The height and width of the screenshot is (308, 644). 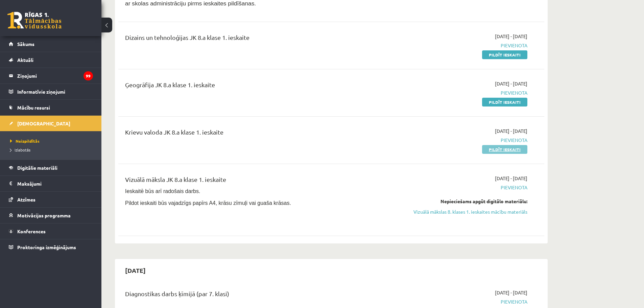 I want to click on a: Ziņojumi99, so click(x=51, y=76).